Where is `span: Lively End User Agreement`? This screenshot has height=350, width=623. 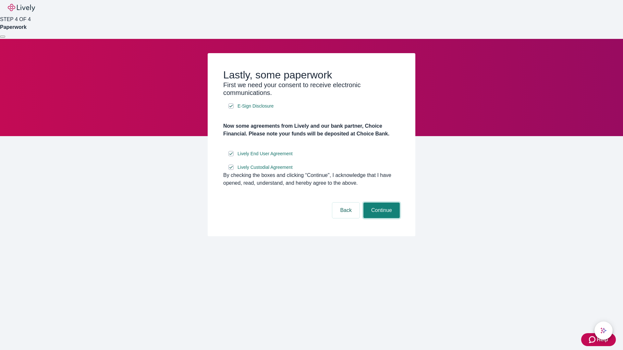 span: Lively End User Agreement is located at coordinates (265, 154).